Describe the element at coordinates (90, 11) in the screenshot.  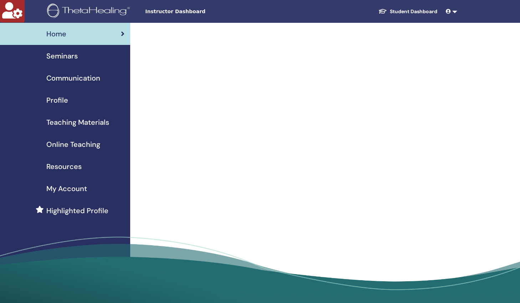
I see `img: logo.png` at that location.